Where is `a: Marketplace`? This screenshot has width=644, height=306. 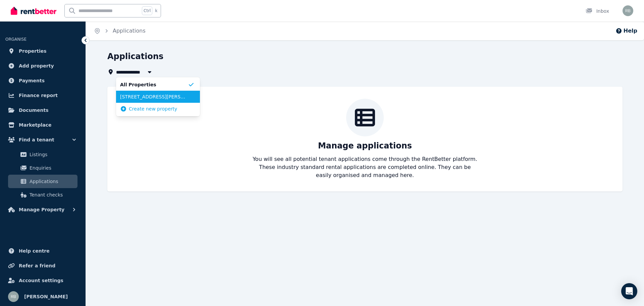 a: Marketplace is located at coordinates (43, 125).